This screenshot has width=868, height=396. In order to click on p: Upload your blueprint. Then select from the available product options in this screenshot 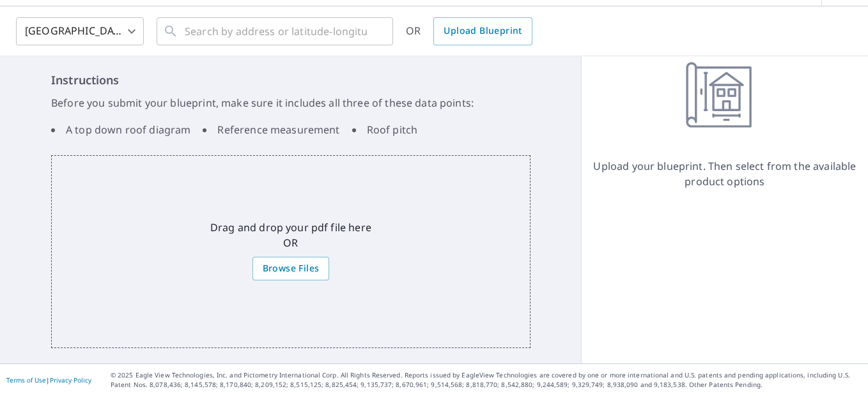, I will do `click(725, 173)`.